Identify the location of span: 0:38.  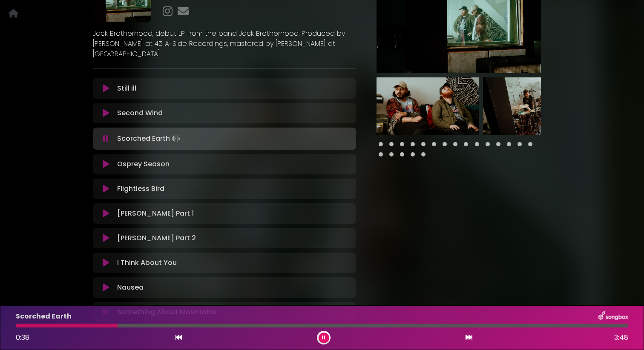
(22, 337).